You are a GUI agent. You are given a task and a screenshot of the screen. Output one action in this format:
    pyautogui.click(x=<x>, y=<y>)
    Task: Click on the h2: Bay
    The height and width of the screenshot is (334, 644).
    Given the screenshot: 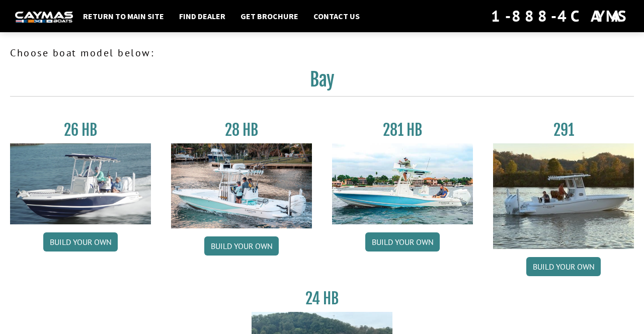 What is the action you would take?
    pyautogui.click(x=322, y=83)
    